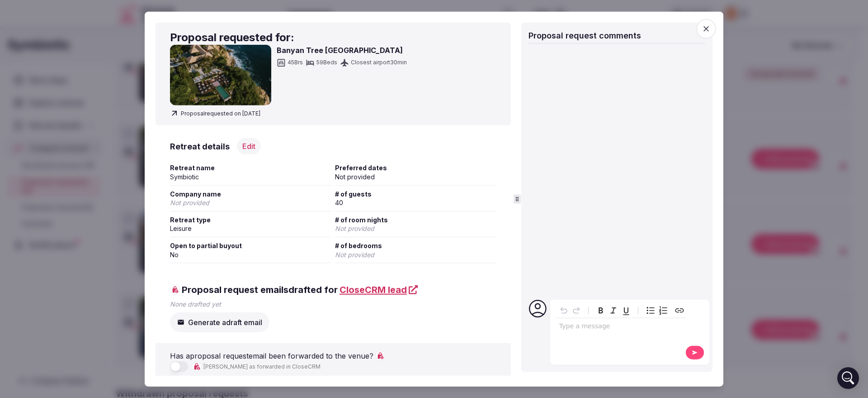  Describe the element at coordinates (415, 246) in the screenshot. I see `span: # of bedrooms` at that location.